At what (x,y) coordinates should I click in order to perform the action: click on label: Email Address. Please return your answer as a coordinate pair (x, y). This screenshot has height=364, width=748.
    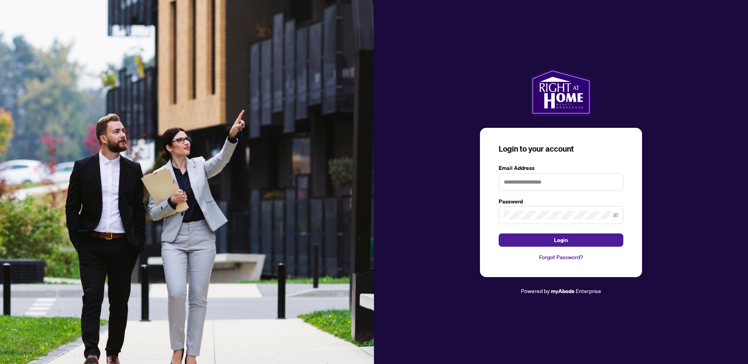
    Looking at the image, I should click on (561, 168).